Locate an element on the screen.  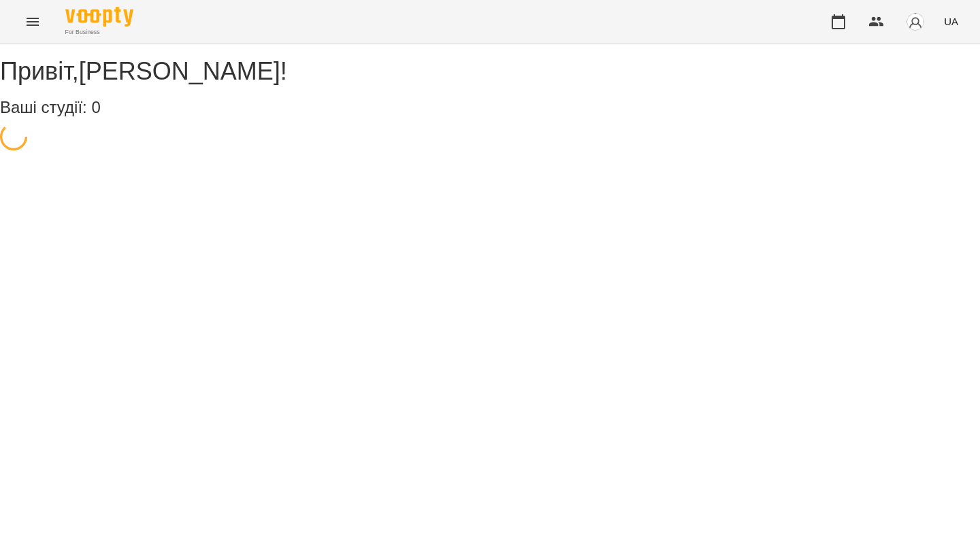
span: 0 is located at coordinates (95, 107).